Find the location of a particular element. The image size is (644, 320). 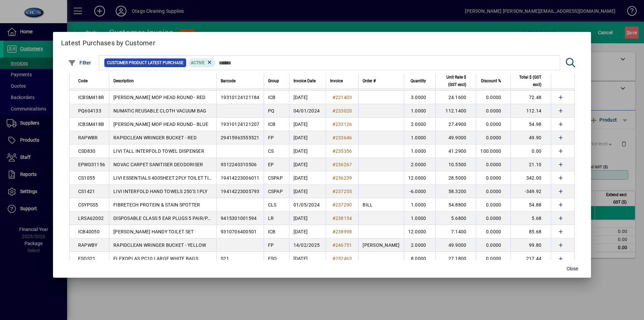

td: 0.00 is located at coordinates (531, 151).